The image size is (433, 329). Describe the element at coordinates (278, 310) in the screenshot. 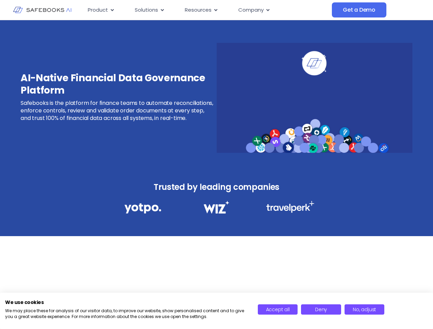

I see `button: Accept all cookies` at that location.